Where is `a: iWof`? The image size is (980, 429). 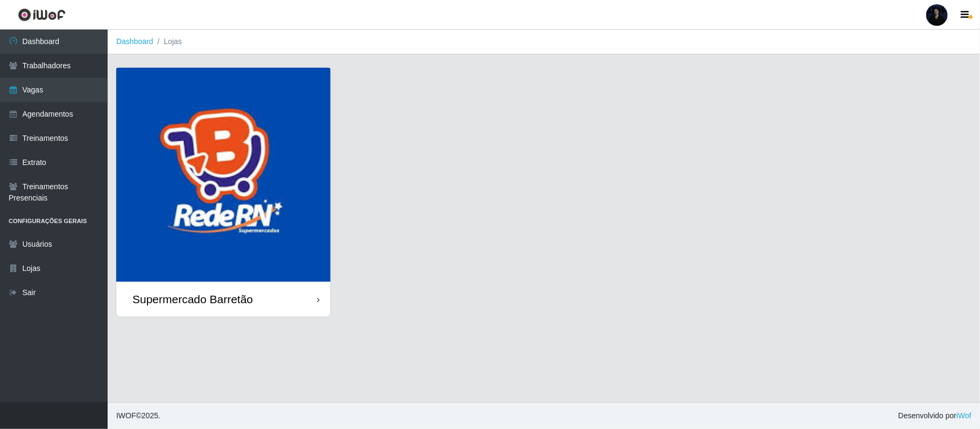 a: iWof is located at coordinates (964, 415).